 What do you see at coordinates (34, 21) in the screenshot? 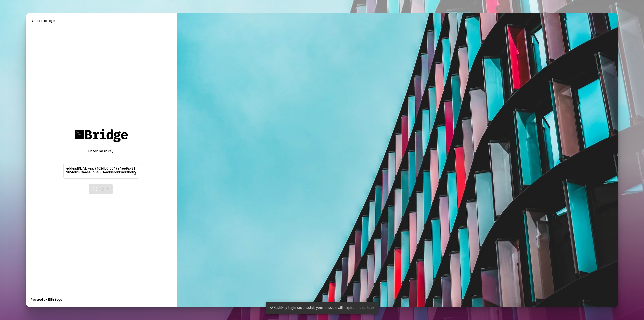
I see `mat-icon: keyboard_backspace` at bounding box center [34, 21].